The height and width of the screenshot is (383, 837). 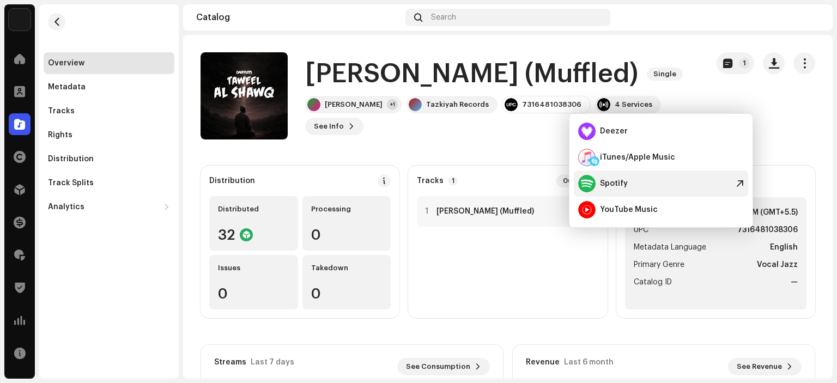 I want to click on div: Spotify, so click(x=613, y=184).